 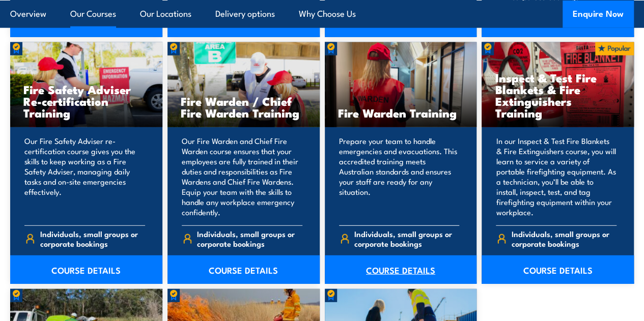 I want to click on p: Our Fire Safety Adviser re-certification course gives you the skills to keep working as a Fire Sa..., so click(x=84, y=177).